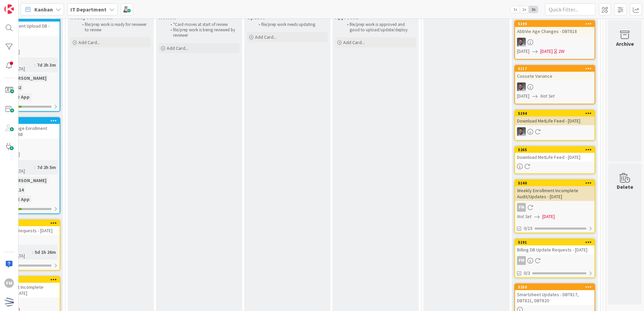  Describe the element at coordinates (533, 9) in the screenshot. I see `span: 3x` at that location.